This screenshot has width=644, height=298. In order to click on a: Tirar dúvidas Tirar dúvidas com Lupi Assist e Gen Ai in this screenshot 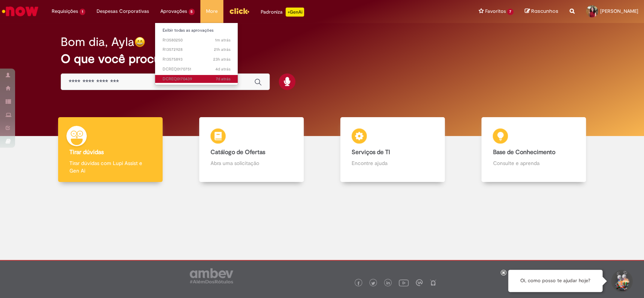, I will do `click(110, 150)`.